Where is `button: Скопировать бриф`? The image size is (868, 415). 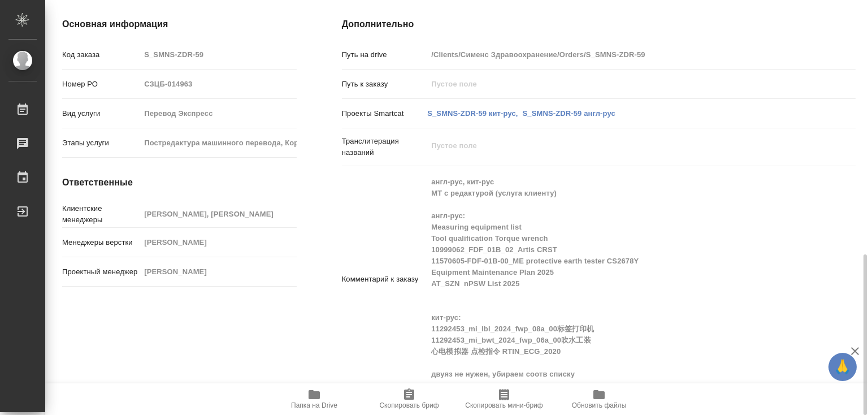
button: Скопировать бриф is located at coordinates (409, 400).